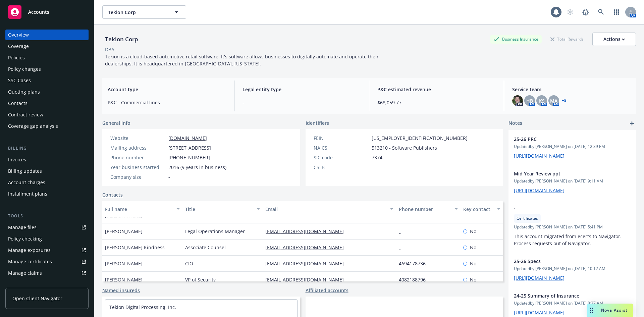 This screenshot has height=317, width=644. What do you see at coordinates (33, 126) in the screenshot?
I see `div: Coverage gap analysis` at bounding box center [33, 126].